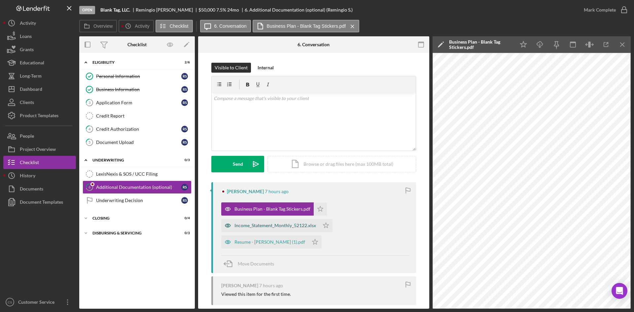 The height and width of the screenshot is (312, 634). I want to click on div: Customer Service, so click(38, 303).